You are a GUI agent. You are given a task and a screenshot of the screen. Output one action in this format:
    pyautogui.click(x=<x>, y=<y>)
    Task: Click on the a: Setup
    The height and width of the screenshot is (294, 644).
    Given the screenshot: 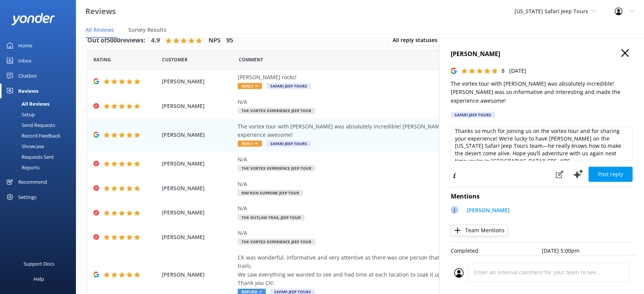 What is the action you would take?
    pyautogui.click(x=40, y=114)
    